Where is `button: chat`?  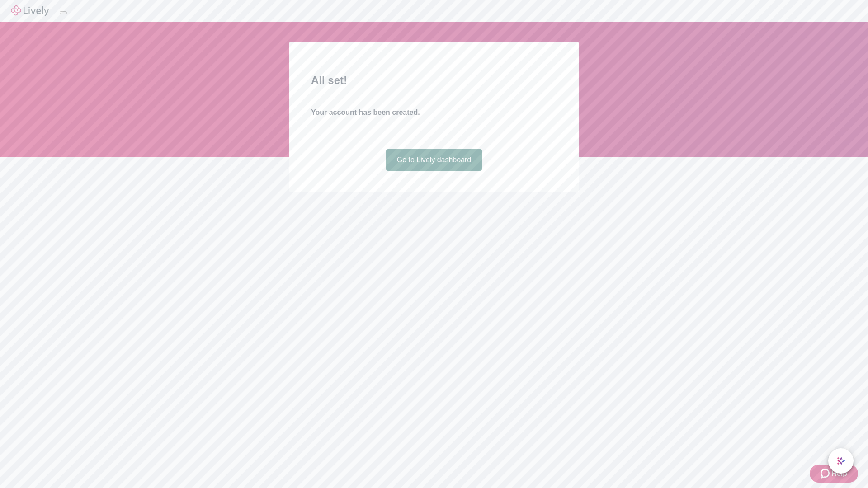
button: chat is located at coordinates (841, 461).